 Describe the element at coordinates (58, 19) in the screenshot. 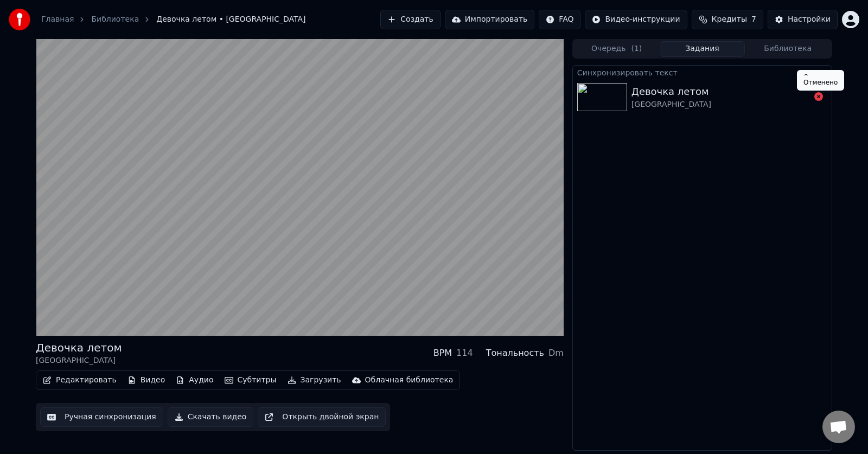

I see `a: Главная` at that location.